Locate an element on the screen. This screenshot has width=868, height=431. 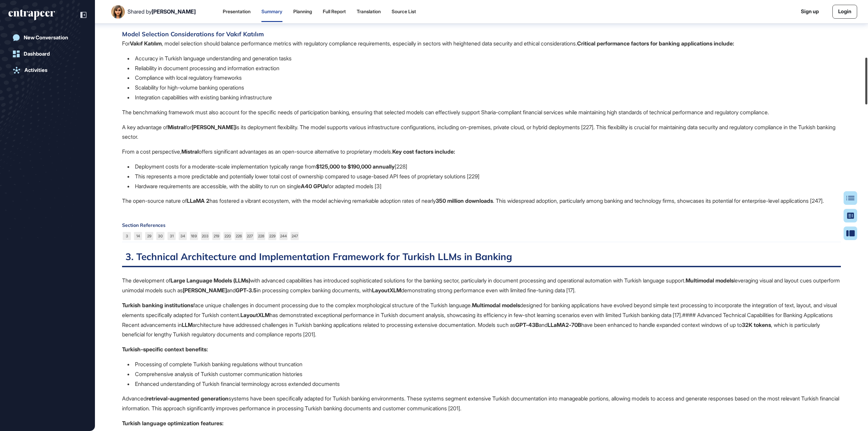
li: Integration capabilities with existing banking infrastructure is located at coordinates (484, 97).